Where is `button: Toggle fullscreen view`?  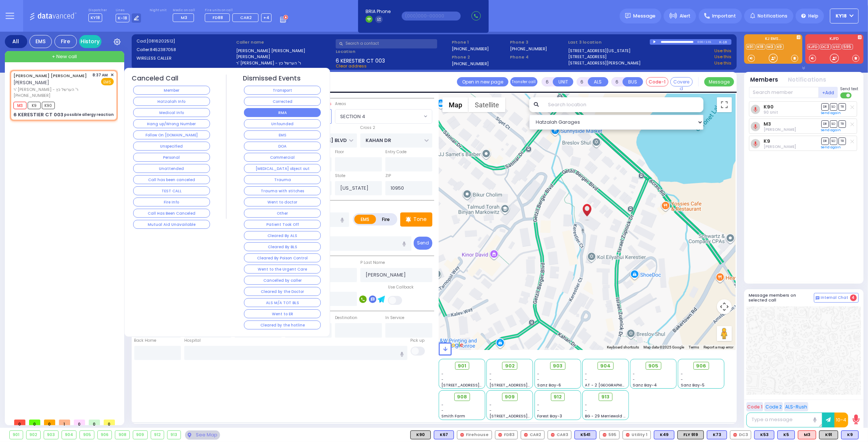 button: Toggle fullscreen view is located at coordinates (725, 105).